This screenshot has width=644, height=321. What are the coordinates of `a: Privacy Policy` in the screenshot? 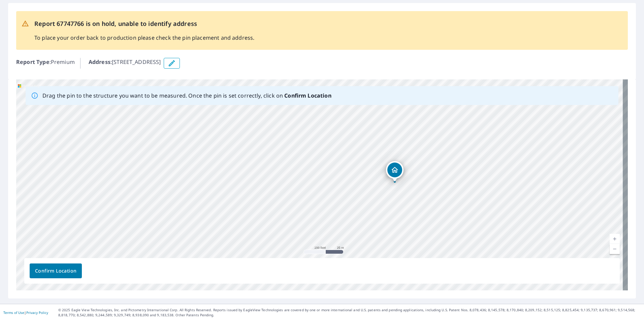 It's located at (37, 313).